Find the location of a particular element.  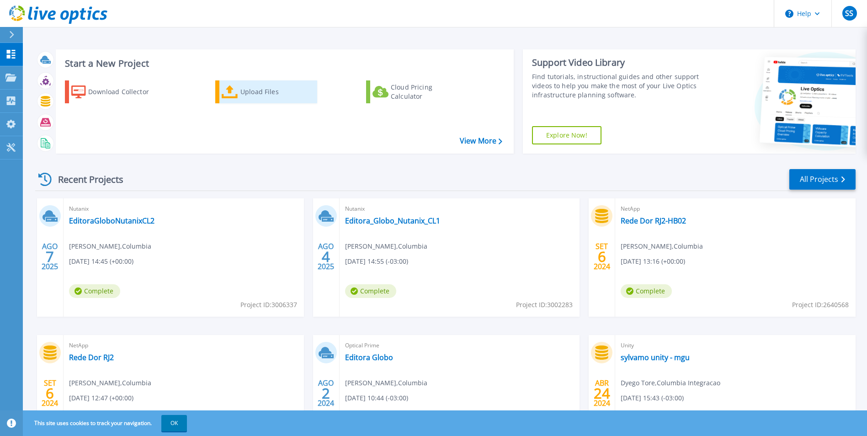

span: Project ID: 2640568 is located at coordinates (821, 305).